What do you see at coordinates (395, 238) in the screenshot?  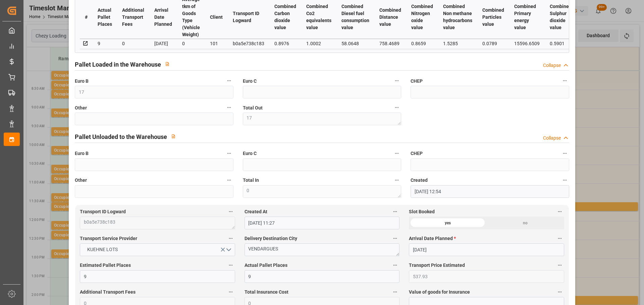 I see `button: Delivery Destination City` at bounding box center [395, 238].